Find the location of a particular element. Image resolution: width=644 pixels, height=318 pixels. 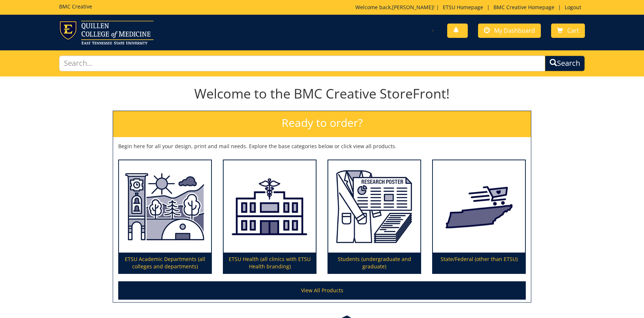

p: Welcome back, ! | | | is located at coordinates (470, 7).